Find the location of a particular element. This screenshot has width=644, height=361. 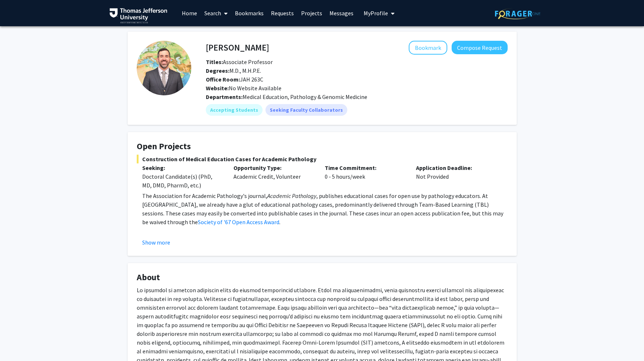

mat-chip: Accepting Students is located at coordinates (234, 110).